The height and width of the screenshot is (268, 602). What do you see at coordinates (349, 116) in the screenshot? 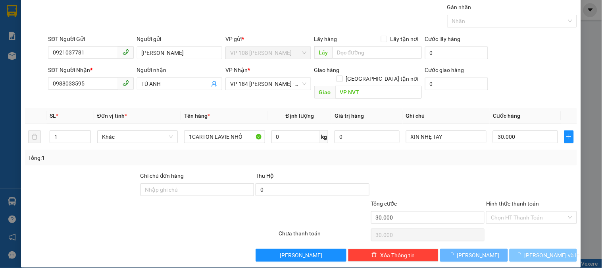
I see `span: Giá trị hàng` at bounding box center [349, 116].